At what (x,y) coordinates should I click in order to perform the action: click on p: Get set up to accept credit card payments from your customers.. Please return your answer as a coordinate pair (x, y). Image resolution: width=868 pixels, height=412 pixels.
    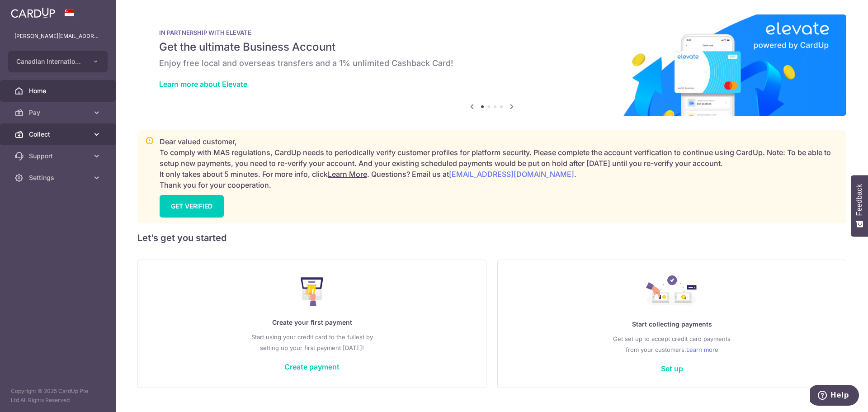
    Looking at the image, I should click on (672, 344).